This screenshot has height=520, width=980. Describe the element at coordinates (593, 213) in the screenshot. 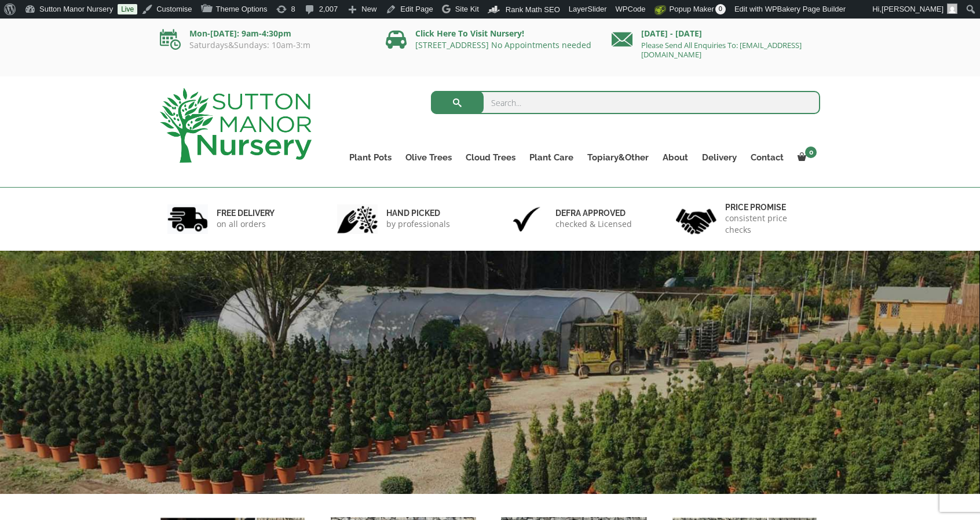

I see `h6: Defra approved` at that location.